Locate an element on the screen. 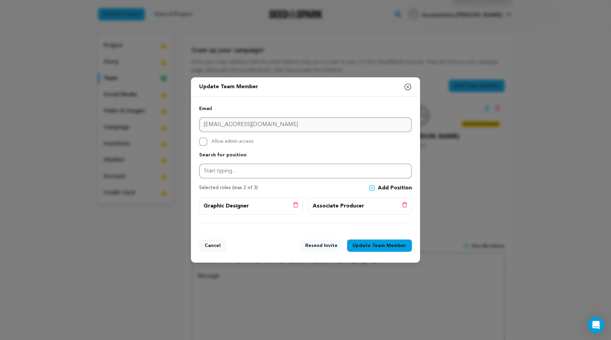 The image size is (611, 340). p: Associate Producer is located at coordinates (338, 206).